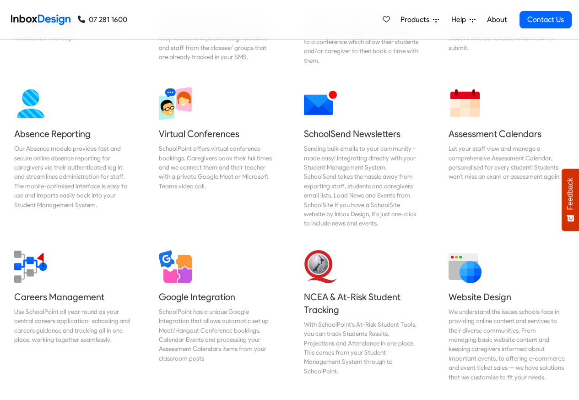 The image size is (579, 400). I want to click on a: 07 281 1600, so click(103, 20).